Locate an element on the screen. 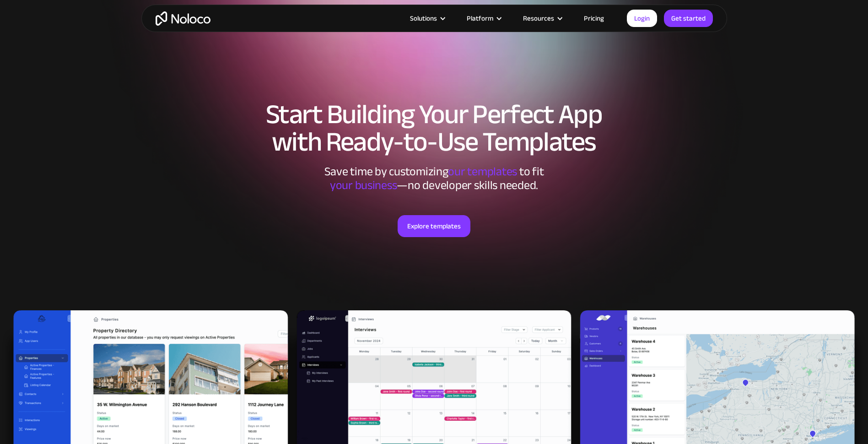  span: your business is located at coordinates (363, 185).